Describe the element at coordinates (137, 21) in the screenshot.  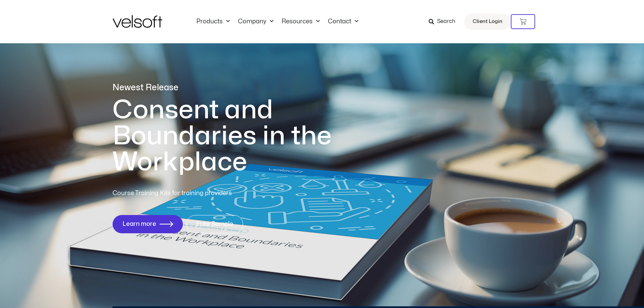
I see `img: Velsoft Training Materials` at that location.